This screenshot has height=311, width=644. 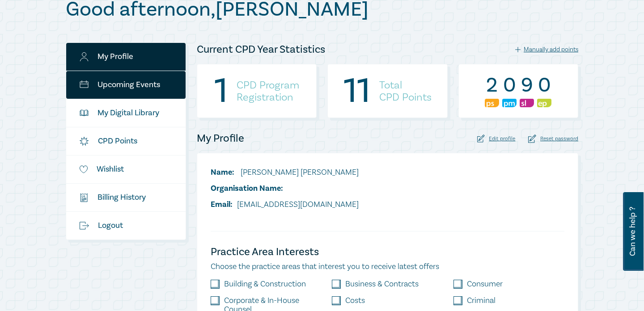 I want to click on h4: Current CPD Year Statistics, so click(x=261, y=50).